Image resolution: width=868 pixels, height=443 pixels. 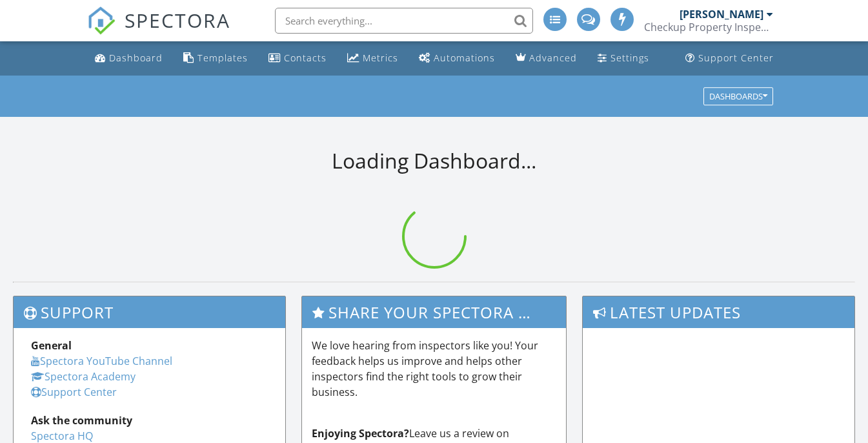 I want to click on div: Templates, so click(x=223, y=57).